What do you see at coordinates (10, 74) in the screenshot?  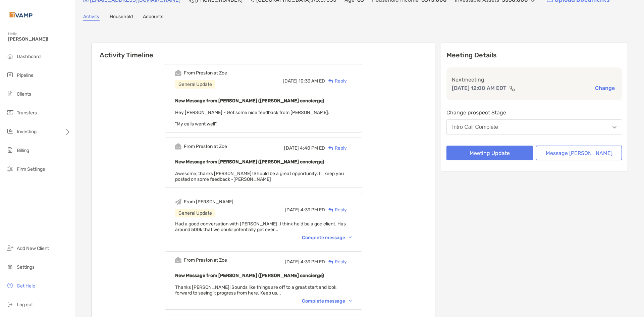 I see `img: pipeline icon` at bounding box center [10, 74].